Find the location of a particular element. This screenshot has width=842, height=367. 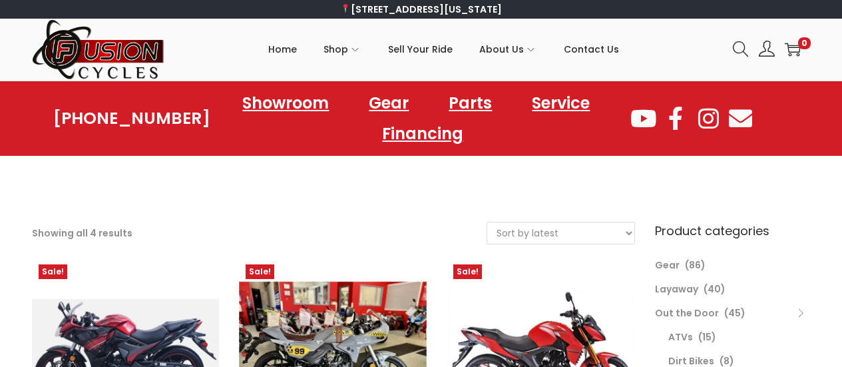

span: Home is located at coordinates (282, 49).